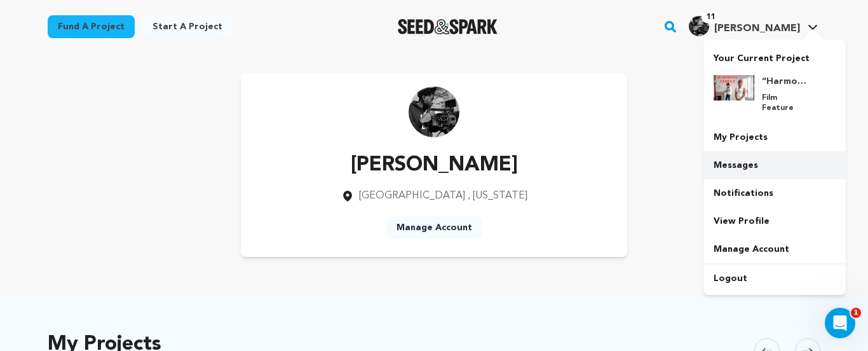 The height and width of the screenshot is (351, 868). Describe the element at coordinates (775, 222) in the screenshot. I see `a: View Profile` at that location.